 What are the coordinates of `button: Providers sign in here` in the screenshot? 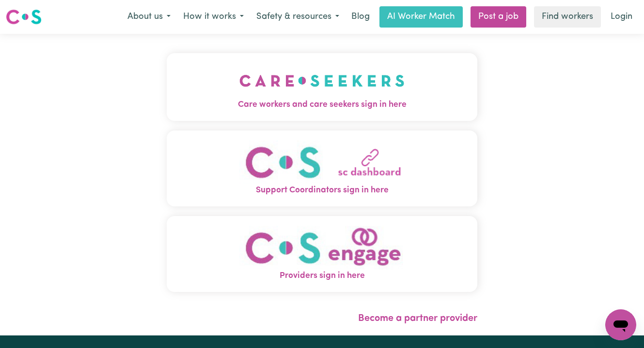 It's located at (322, 254).